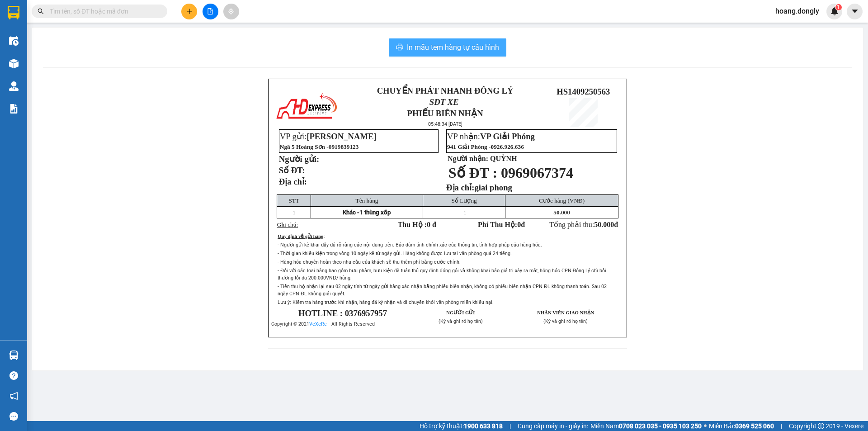  Describe the element at coordinates (210, 11) in the screenshot. I see `span: file-add` at that location.